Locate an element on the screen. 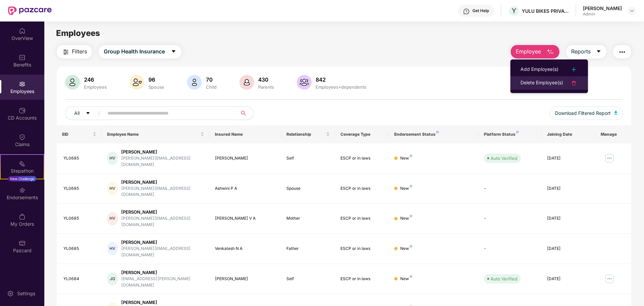 The width and height of the screenshot is (644, 306). img: svg+xml;base64,PHN2ZyB4bWxucz0iaHR0cDovL3d3dy53My5vcmcvMjAwMC9zdmciIHdpZHRoPSIyMSIgaGVpZ2h0PSIyMC... is located at coordinates (22, 163).